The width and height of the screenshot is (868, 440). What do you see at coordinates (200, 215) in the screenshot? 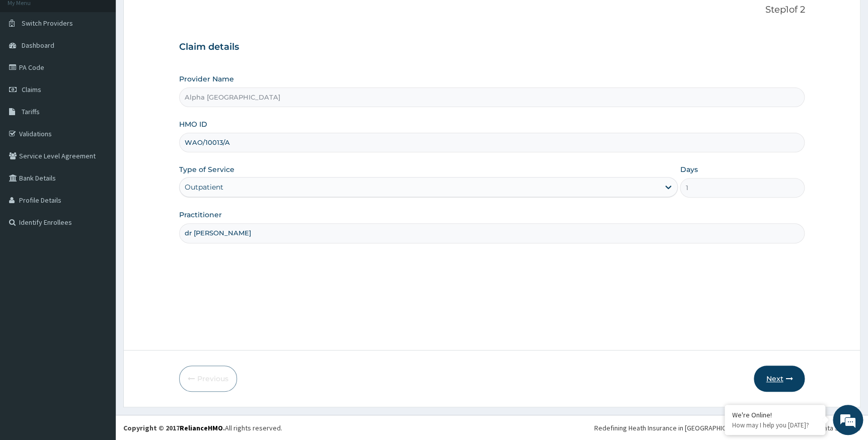
I see `label: Practitioner` at bounding box center [200, 215].